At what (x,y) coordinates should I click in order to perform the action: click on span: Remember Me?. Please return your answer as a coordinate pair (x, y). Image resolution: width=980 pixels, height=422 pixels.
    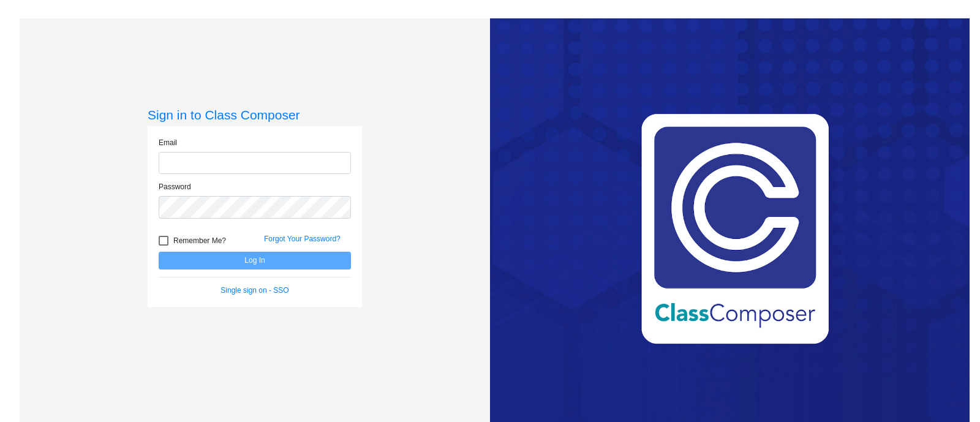
    Looking at the image, I should click on (200, 240).